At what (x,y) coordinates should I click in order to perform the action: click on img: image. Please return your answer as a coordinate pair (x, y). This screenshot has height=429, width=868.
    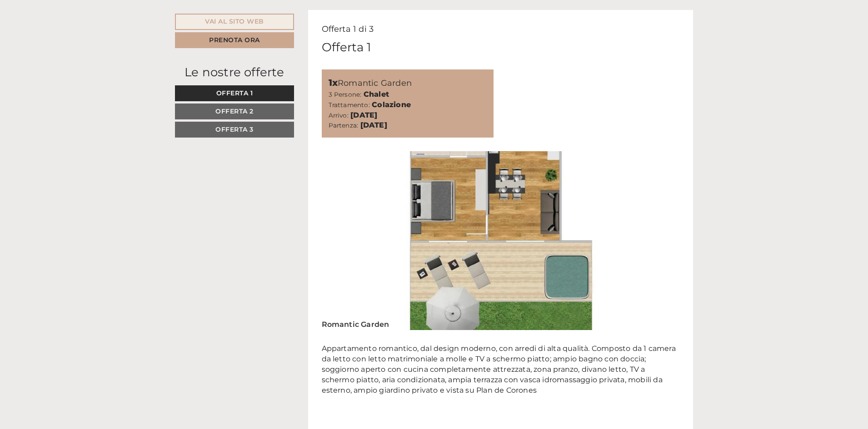
    Looking at the image, I should click on (501, 241).